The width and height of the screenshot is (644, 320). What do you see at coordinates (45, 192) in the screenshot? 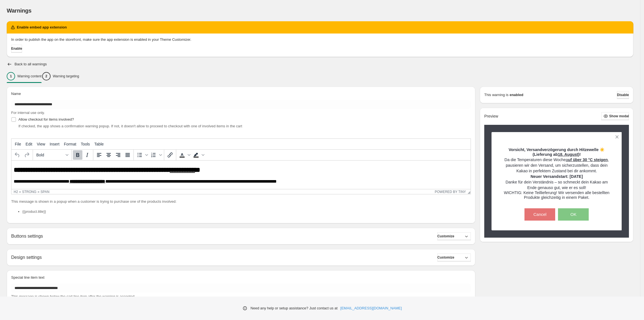
I see `div: span` at bounding box center [45, 192].